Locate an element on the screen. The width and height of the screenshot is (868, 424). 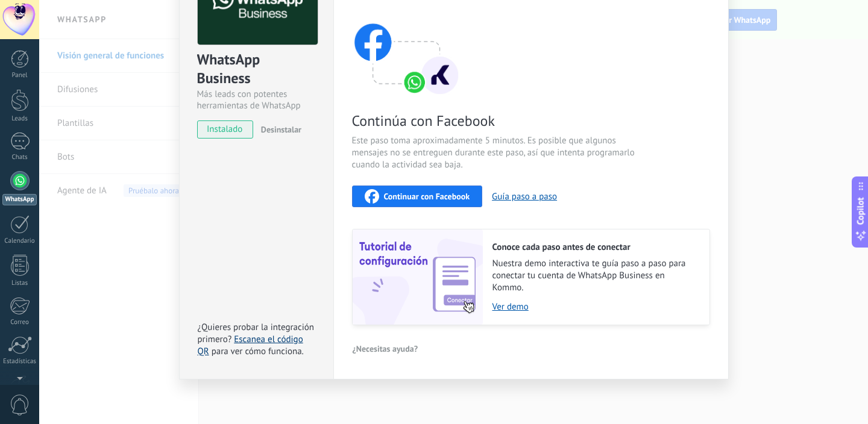
span: ¿Quieres probar la integración primero? is located at coordinates (257, 333).